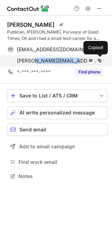 This screenshot has height=225, width=112. What do you see at coordinates (57, 162) in the screenshot?
I see `button: Find work email` at bounding box center [57, 162].